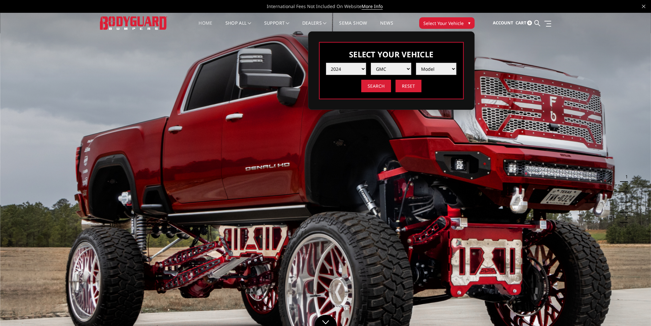  I want to click on a: SEMA Show, so click(353, 27).